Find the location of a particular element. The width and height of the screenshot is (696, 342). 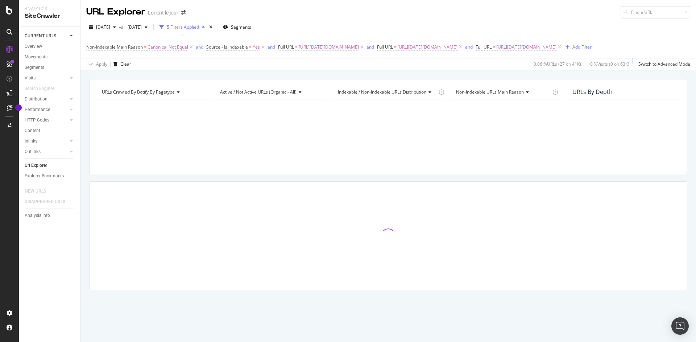

div: Lorient le jour is located at coordinates (163, 13).